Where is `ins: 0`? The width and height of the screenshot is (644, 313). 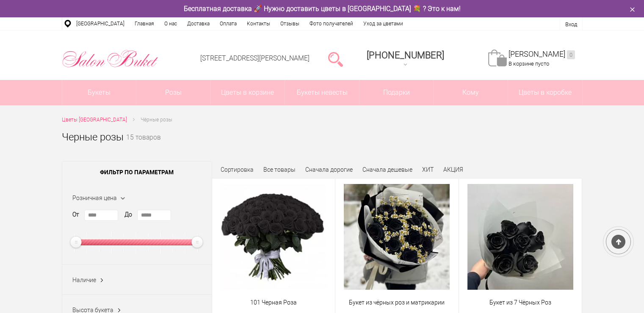 ins: 0 is located at coordinates (571, 54).